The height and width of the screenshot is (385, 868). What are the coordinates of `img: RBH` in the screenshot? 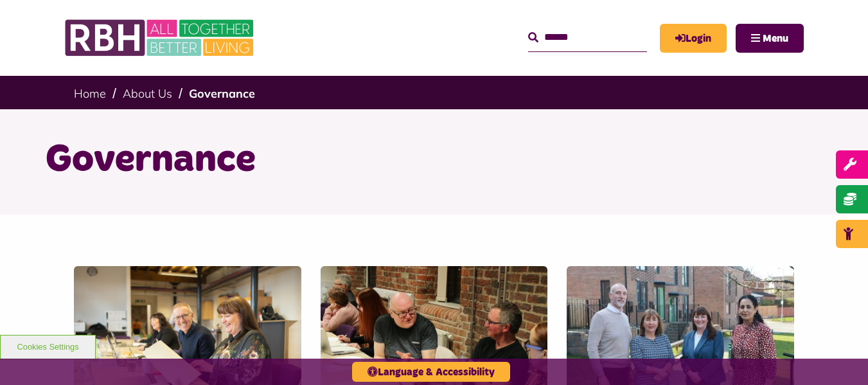 It's located at (161, 38).